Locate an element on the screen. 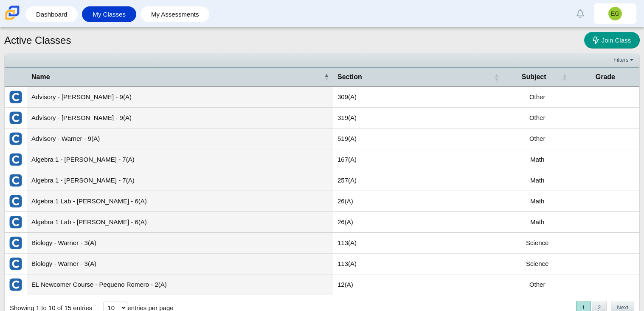  td: 167(A) is located at coordinates (418, 159).